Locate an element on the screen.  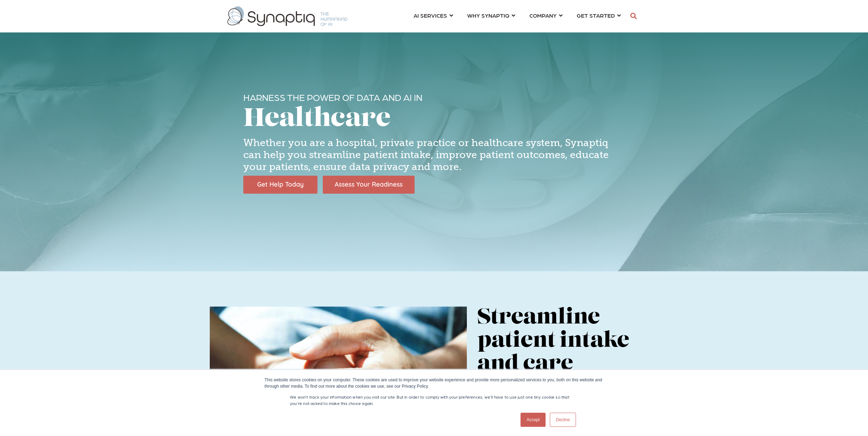
span: WHY SYNAPTIQ is located at coordinates (488, 15).